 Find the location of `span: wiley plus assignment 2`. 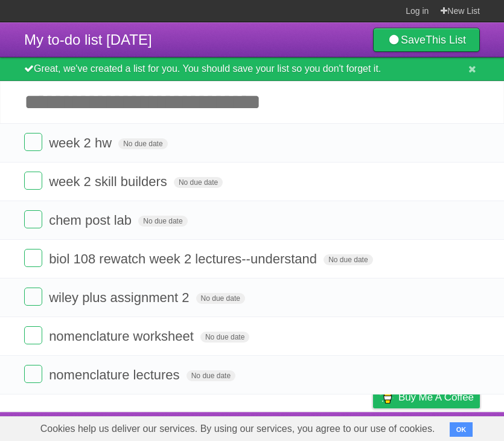

span: wiley plus assignment 2 is located at coordinates (120, 297).